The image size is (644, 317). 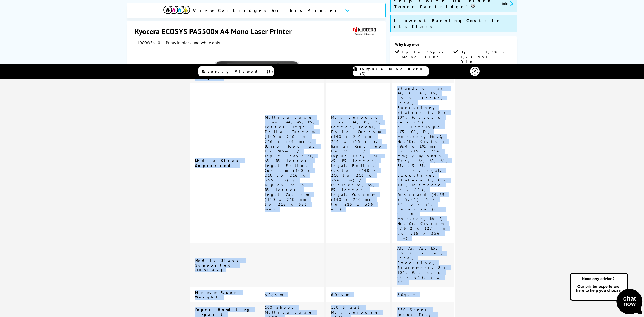 I want to click on span: Standard Tray: A4, A5, A6, B5, JIS B5, Letter, Legal, Executive, Statement, 8 x 10”, Postcard (4 ..., so click(x=423, y=163).